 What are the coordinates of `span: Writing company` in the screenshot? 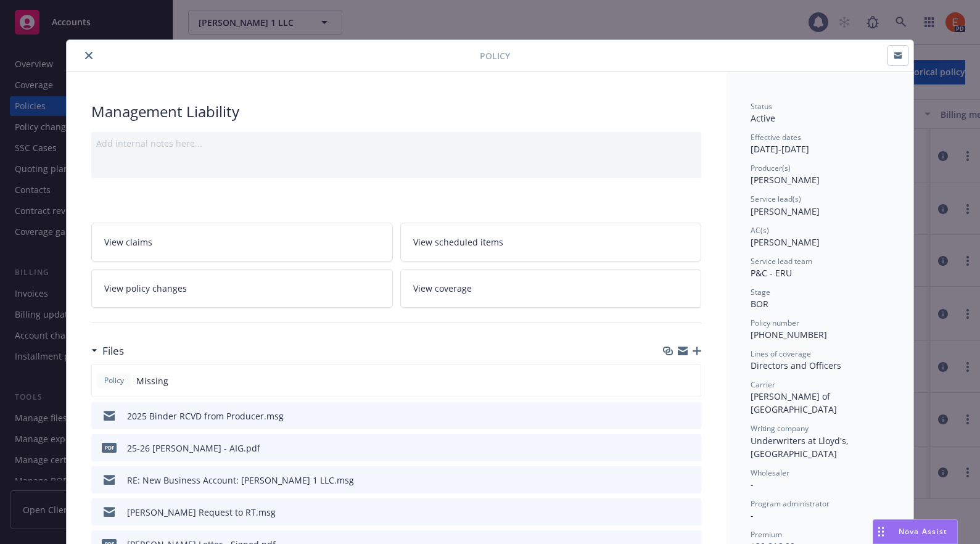 It's located at (780, 428).